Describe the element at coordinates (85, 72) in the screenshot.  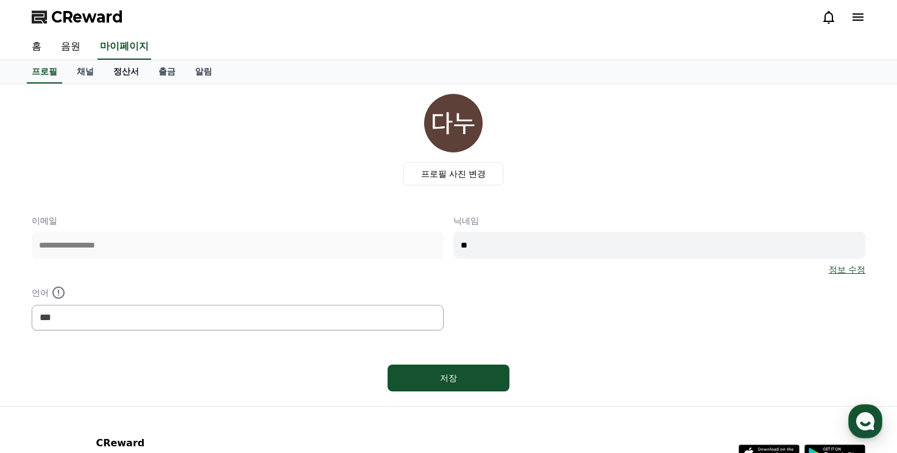
I see `a: 채널` at that location.